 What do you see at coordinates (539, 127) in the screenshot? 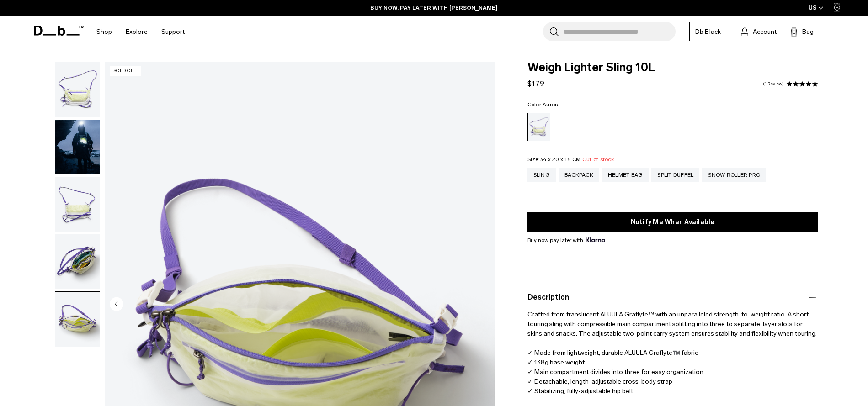
I see `a: Aurora` at bounding box center [539, 127].